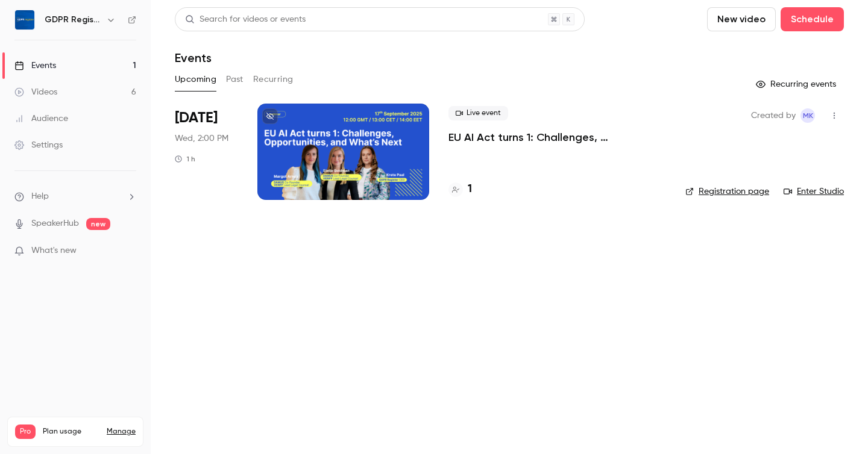  What do you see at coordinates (71, 432) in the screenshot?
I see `span: Plan usage` at bounding box center [71, 432].